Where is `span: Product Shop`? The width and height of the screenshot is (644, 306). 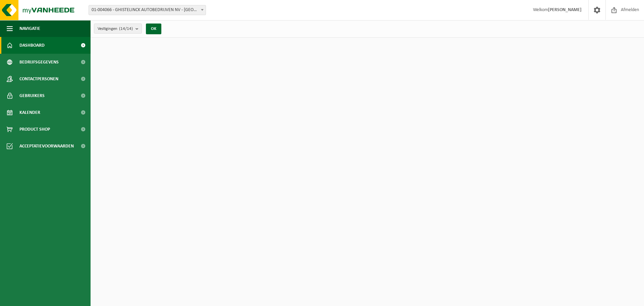
span: Product Shop is located at coordinates (35, 129).